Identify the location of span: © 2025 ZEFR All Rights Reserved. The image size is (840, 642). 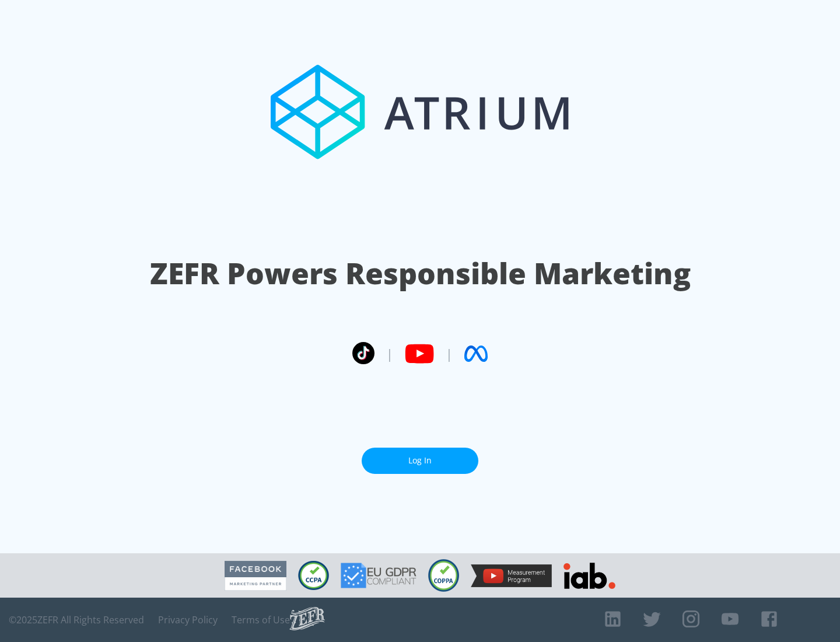
(77, 620).